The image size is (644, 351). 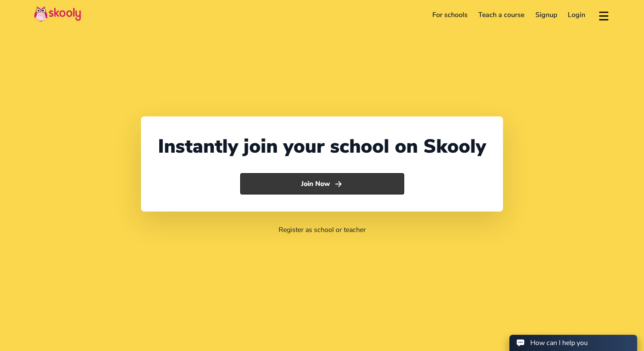 What do you see at coordinates (450, 15) in the screenshot?
I see `a: For schools` at bounding box center [450, 15].